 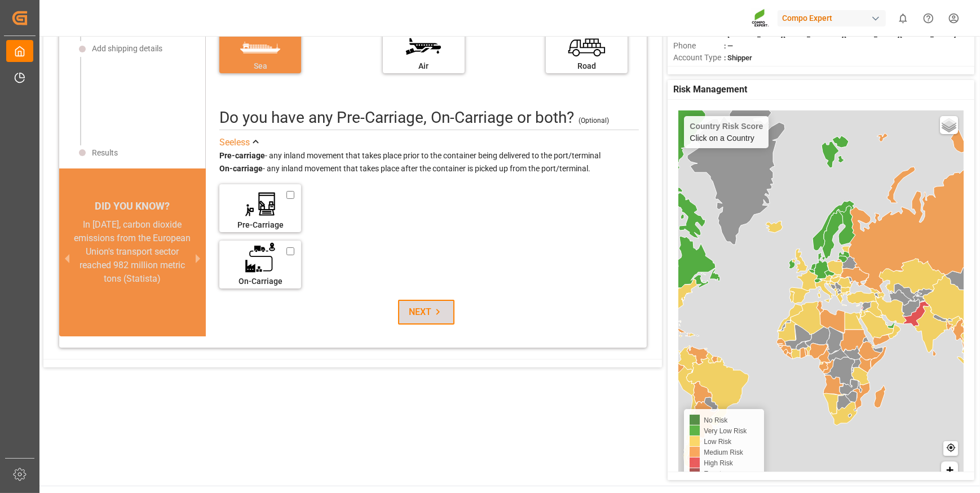 I want to click on strong: Pre-carriage, so click(x=242, y=156).